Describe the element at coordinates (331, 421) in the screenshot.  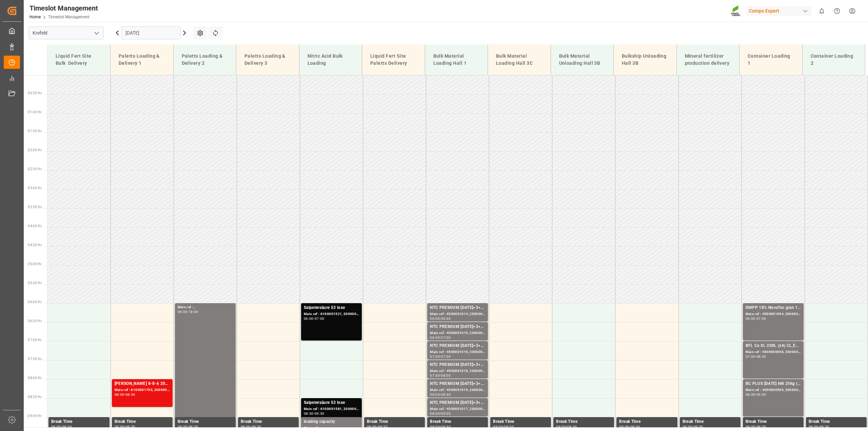
I see `div: loading capacity` at that location.